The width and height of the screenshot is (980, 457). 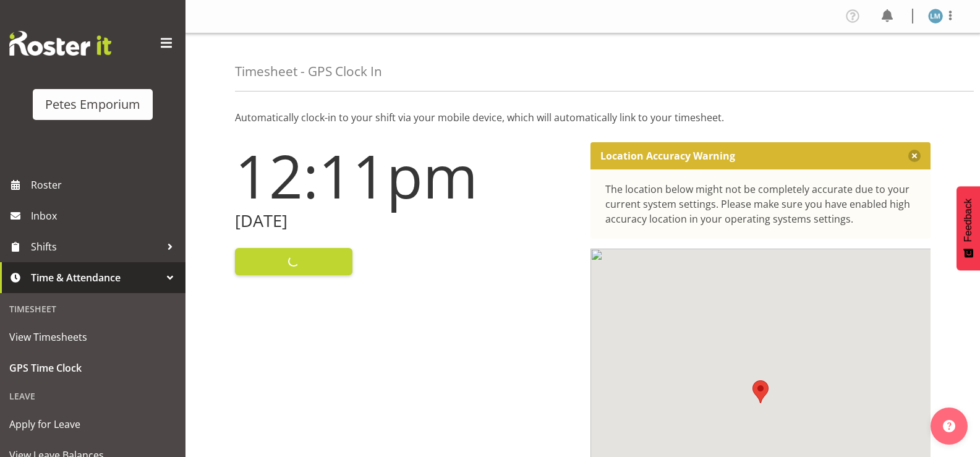 I want to click on span: Shifts, so click(x=96, y=247).